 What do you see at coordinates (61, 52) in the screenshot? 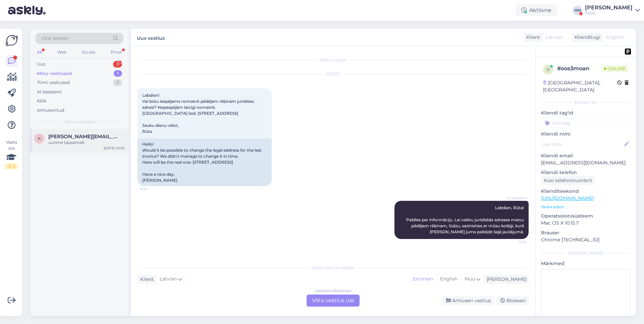
I see `div: Web` at bounding box center [61, 52].